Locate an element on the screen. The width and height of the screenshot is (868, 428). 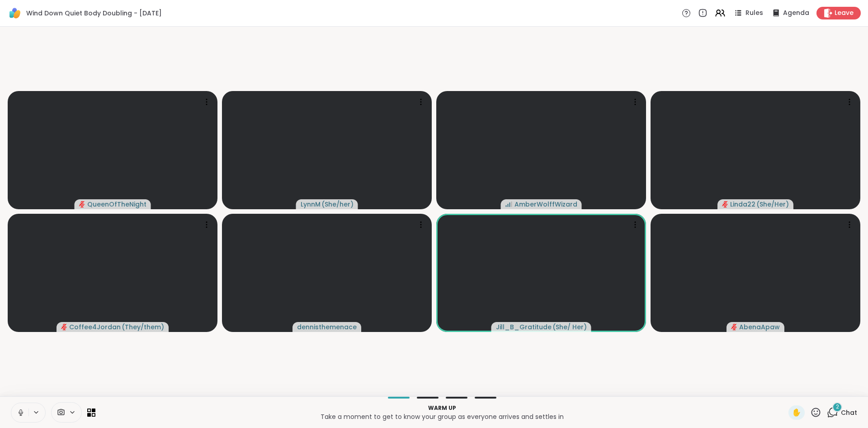
span: 2 is located at coordinates (837, 406).